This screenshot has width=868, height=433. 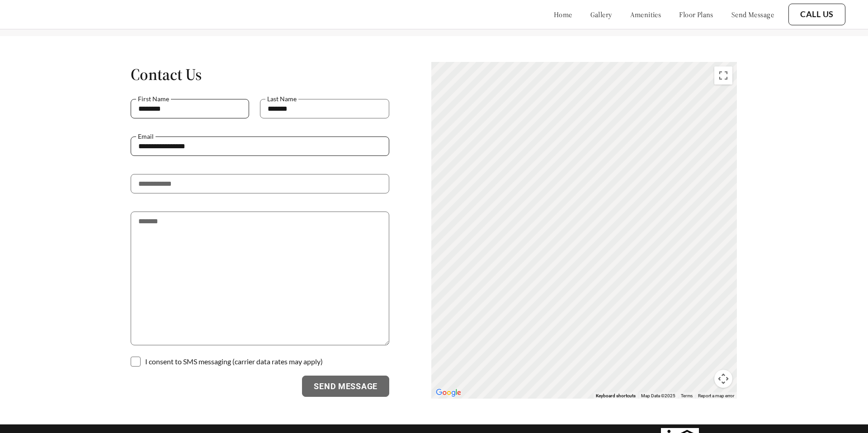 I want to click on span: Map Data ©2025, so click(x=659, y=396).